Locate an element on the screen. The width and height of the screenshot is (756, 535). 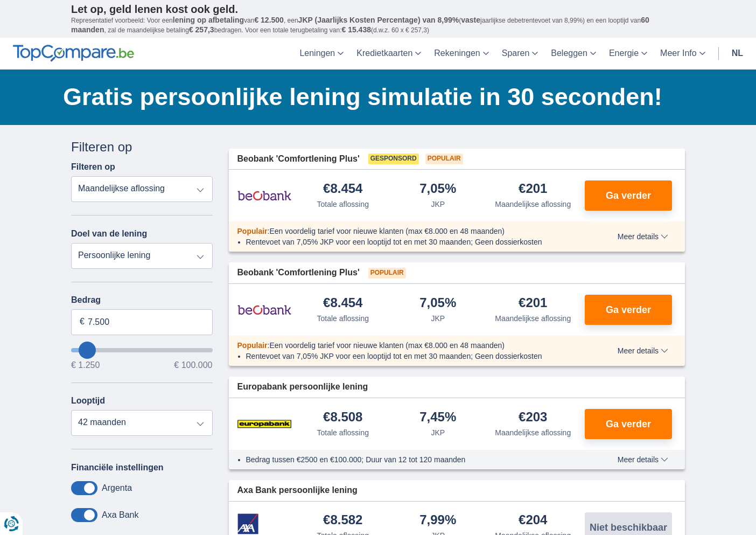
label: Argenta is located at coordinates (117, 488).